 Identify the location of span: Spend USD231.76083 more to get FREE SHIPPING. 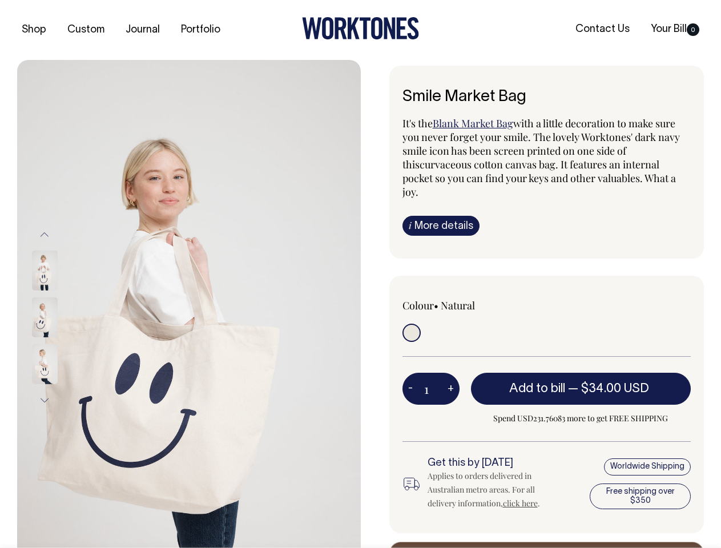
(581, 419).